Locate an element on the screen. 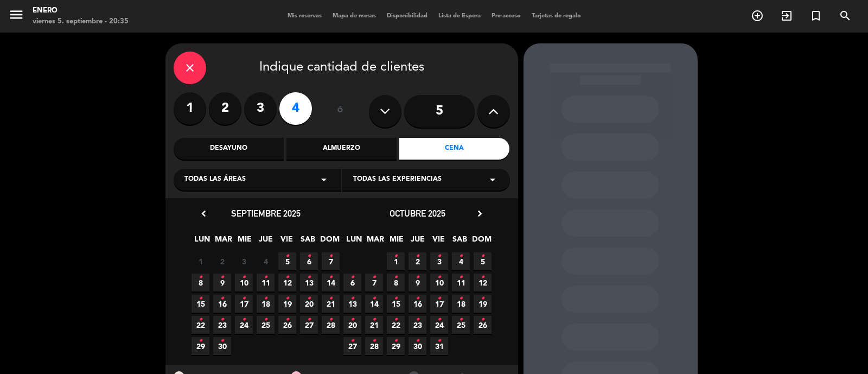 Image resolution: width=868 pixels, height=374 pixels. span: 1 is located at coordinates (396, 261).